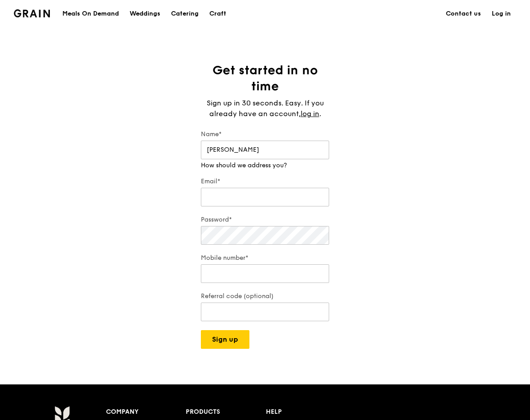 The height and width of the screenshot is (420, 530). Describe the element at coordinates (217, 14) in the screenshot. I see `div: Craft` at that location.